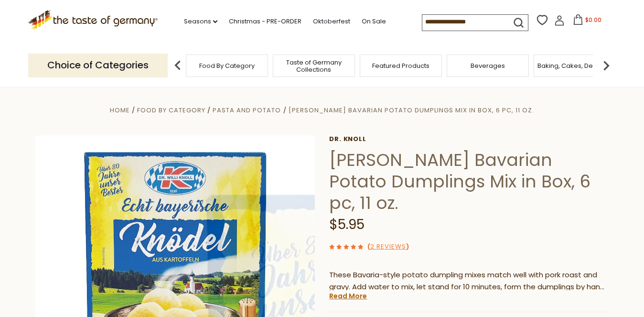  I want to click on img: next arrow, so click(606, 66).